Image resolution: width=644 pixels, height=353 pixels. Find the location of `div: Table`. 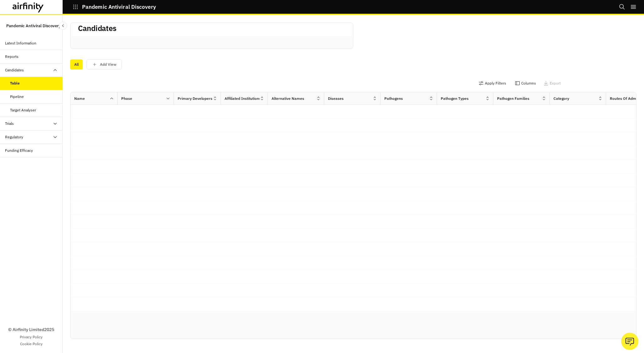

div: Table is located at coordinates (15, 83).